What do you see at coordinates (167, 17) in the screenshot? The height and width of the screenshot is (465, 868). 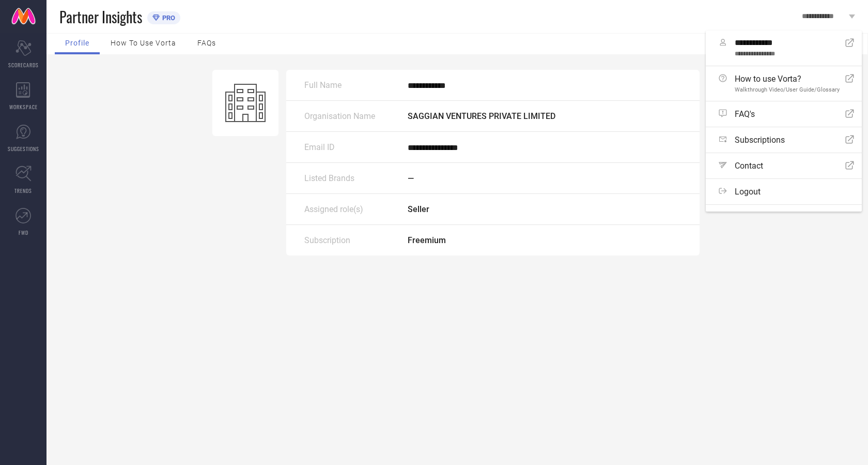 I see `span: PRO` at bounding box center [167, 17].